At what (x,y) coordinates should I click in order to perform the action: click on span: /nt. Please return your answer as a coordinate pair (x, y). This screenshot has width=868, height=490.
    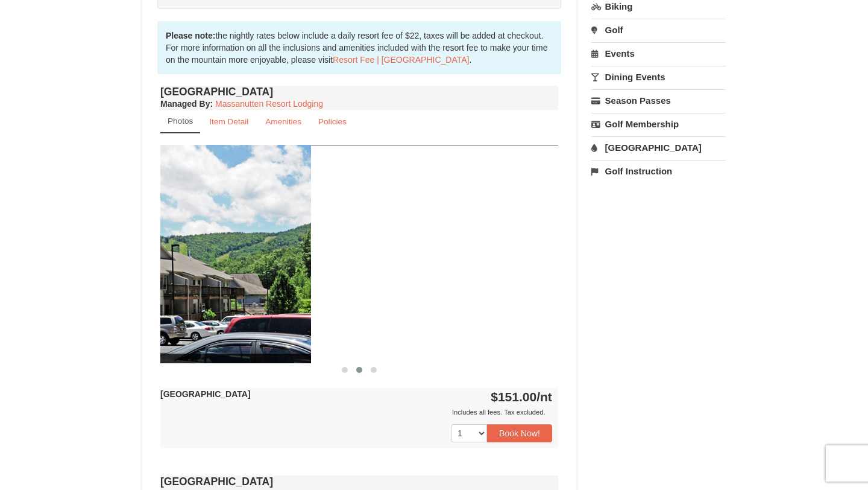
    Looking at the image, I should click on (544, 397).